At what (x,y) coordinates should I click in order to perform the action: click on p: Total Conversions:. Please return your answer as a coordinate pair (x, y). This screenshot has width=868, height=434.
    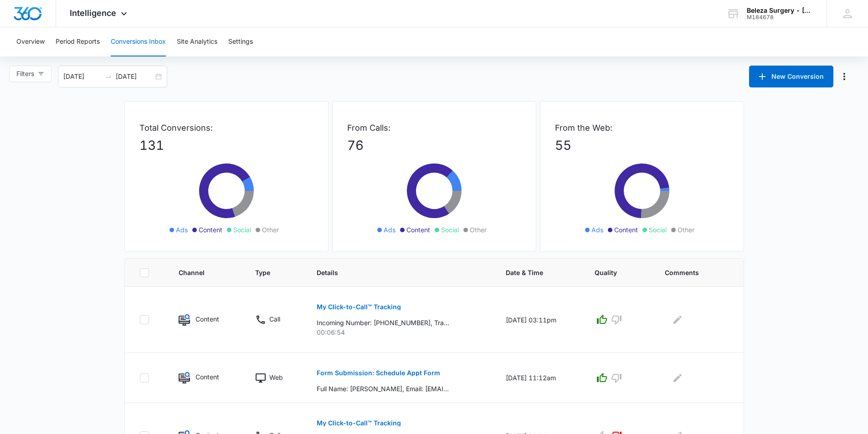
    Looking at the image, I should click on (227, 128).